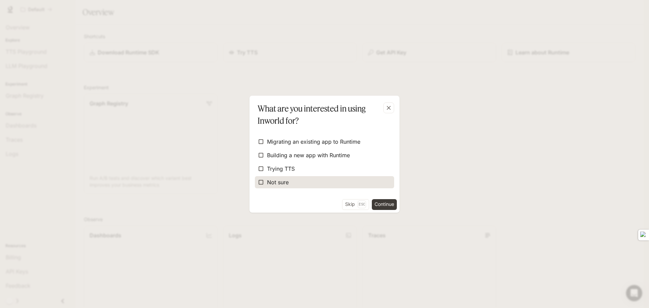  What do you see at coordinates (314, 142) in the screenshot?
I see `span: Migrating an existing app to Runtime` at bounding box center [314, 142].